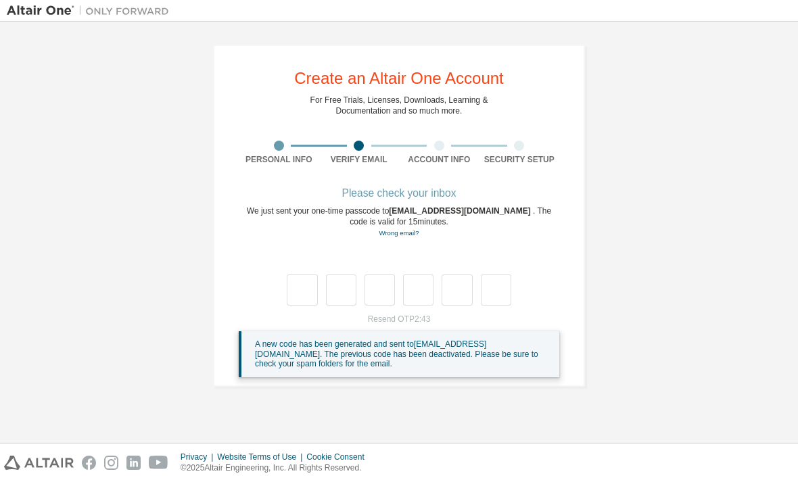 This screenshot has height=482, width=798. Describe the element at coordinates (262, 457) in the screenshot. I see `div: Website Terms of Use` at that location.